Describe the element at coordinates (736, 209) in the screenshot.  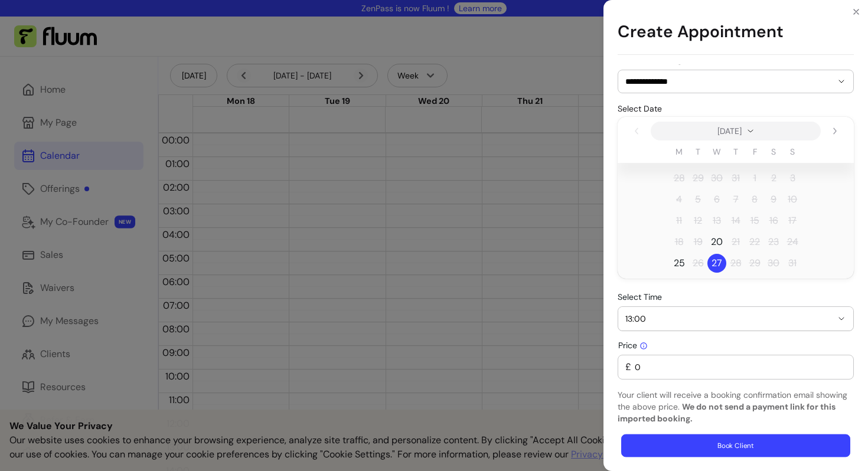
I see `table: August 2025` at that location.